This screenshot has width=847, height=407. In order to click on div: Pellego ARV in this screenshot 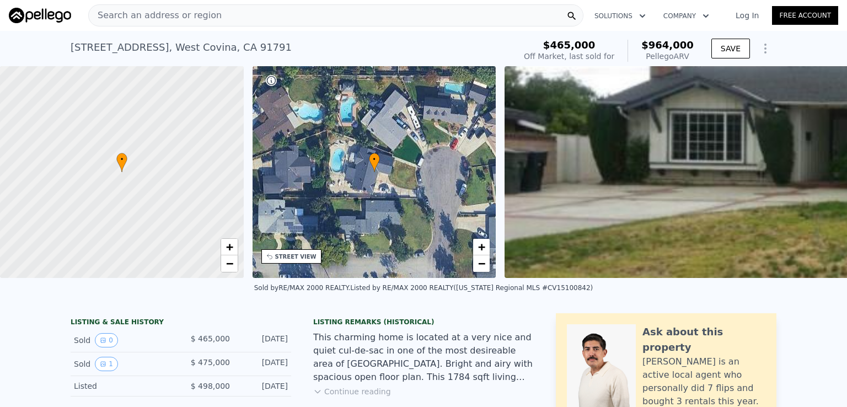, I will do `click(667, 56)`.